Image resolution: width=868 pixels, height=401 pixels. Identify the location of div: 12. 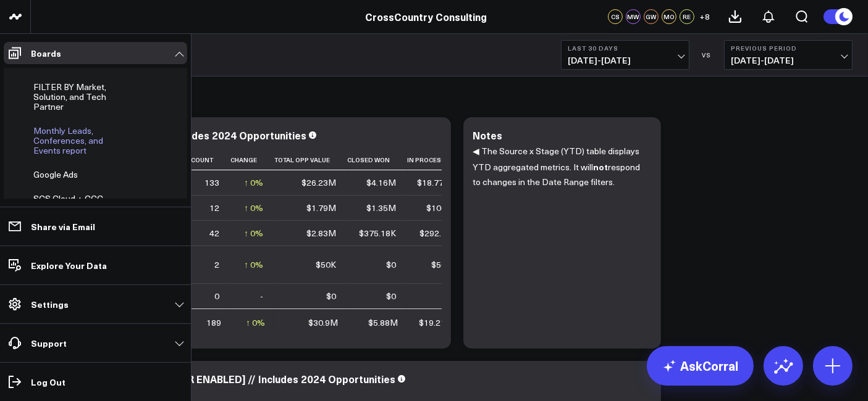
(214, 208).